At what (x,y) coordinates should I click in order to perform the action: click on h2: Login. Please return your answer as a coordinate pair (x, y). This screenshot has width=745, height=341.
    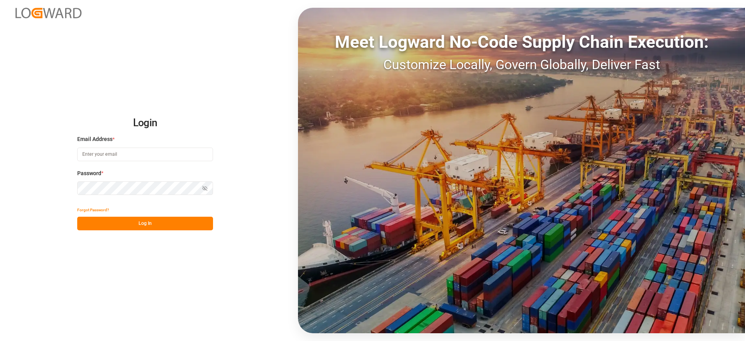
    Looking at the image, I should click on (145, 123).